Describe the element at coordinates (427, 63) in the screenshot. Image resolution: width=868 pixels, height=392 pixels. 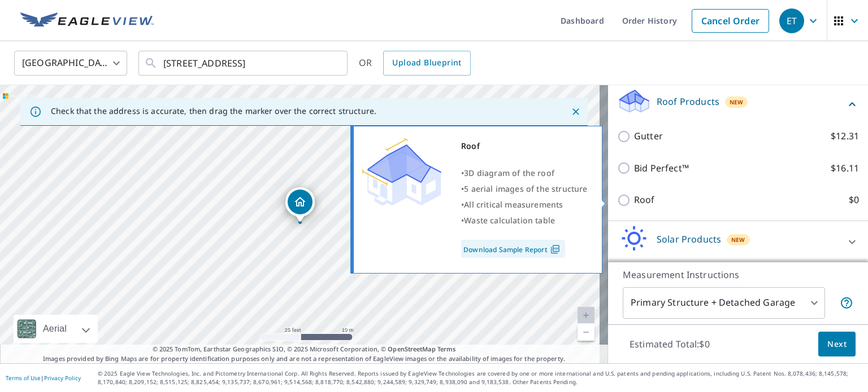
I see `span: Upload Blueprint` at that location.